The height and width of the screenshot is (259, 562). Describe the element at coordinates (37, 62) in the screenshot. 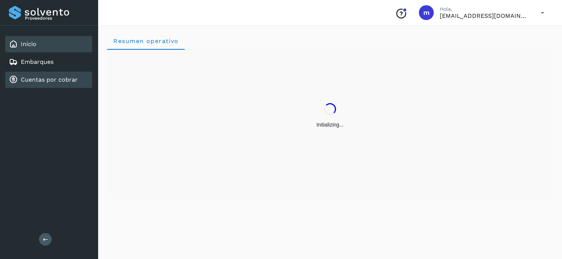

I see `a: Embarques` at that location.